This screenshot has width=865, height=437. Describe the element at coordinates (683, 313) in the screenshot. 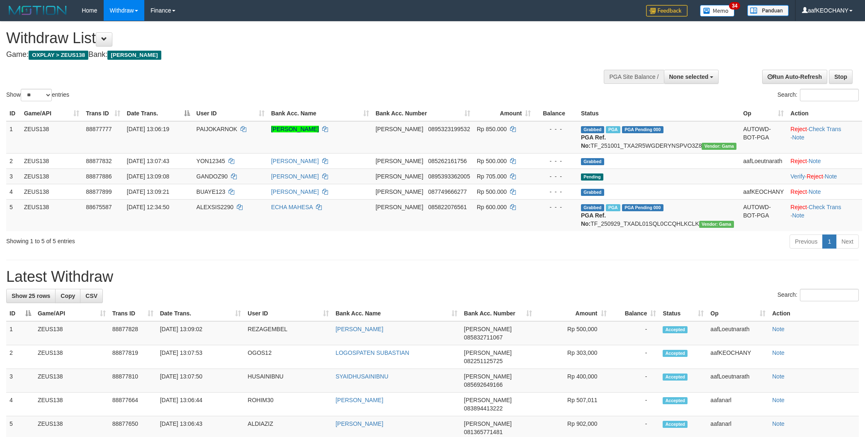

I see `th: Status: activate to sort column ascending` at that location.